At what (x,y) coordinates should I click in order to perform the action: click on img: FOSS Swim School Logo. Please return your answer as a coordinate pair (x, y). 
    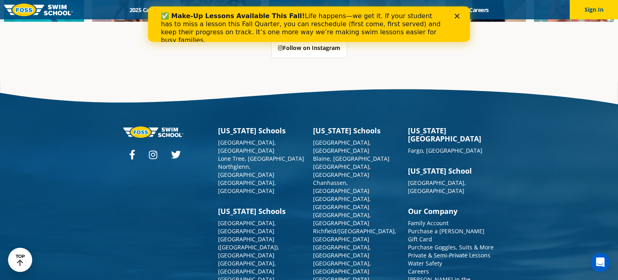
    Looking at the image, I should click on (38, 10).